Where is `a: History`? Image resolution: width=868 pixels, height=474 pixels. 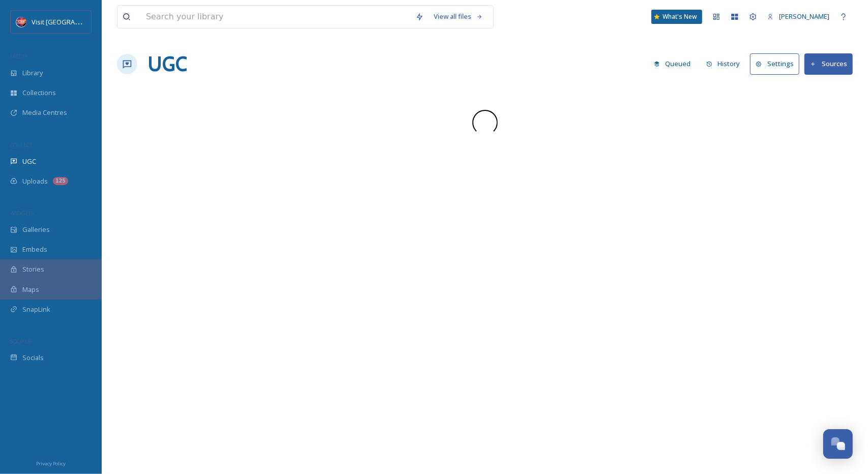
a: History is located at coordinates (726, 63).